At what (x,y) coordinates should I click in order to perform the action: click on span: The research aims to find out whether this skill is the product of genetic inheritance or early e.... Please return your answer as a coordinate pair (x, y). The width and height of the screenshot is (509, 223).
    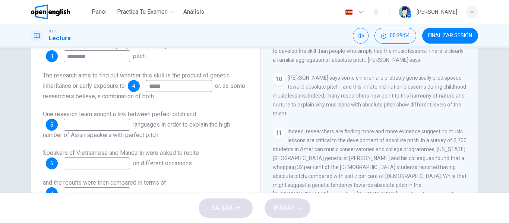
    Looking at the image, I should click on (136, 80).